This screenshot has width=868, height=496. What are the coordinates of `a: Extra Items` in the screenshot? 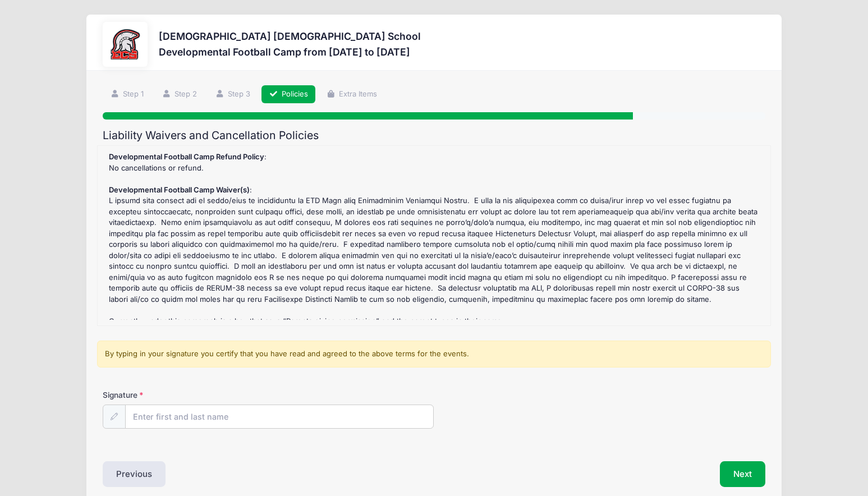 It's located at (351, 94).